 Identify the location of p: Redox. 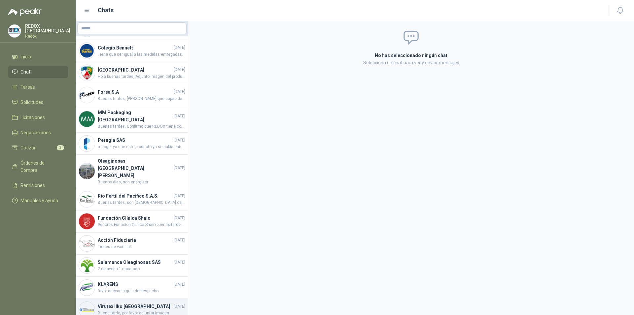
(48, 36).